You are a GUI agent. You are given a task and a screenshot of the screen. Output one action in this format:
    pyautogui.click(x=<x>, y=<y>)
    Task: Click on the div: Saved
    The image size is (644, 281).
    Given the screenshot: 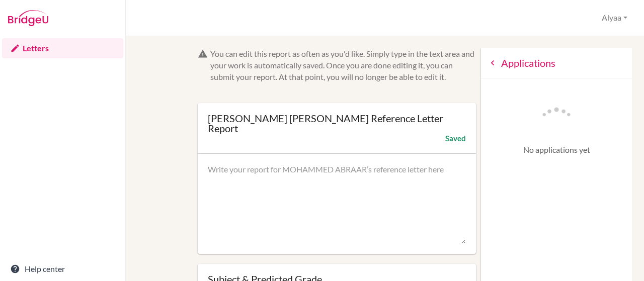 What is the action you would take?
    pyautogui.click(x=455, y=138)
    